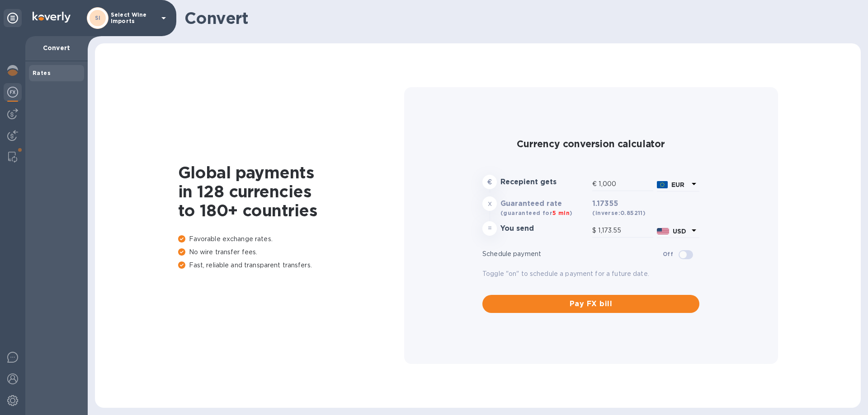  Describe the element at coordinates (519, 18) in the screenshot. I see `h1: Convert` at that location.